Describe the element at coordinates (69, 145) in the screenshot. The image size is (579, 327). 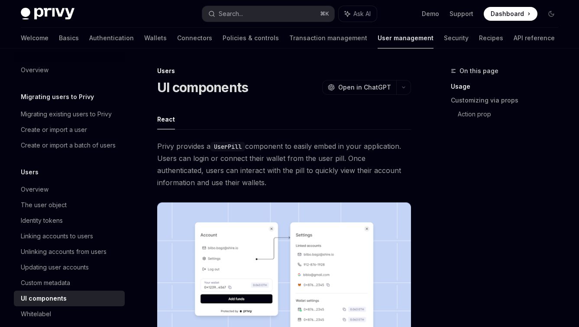
I see `a: Create or import a batch of users` at that location.